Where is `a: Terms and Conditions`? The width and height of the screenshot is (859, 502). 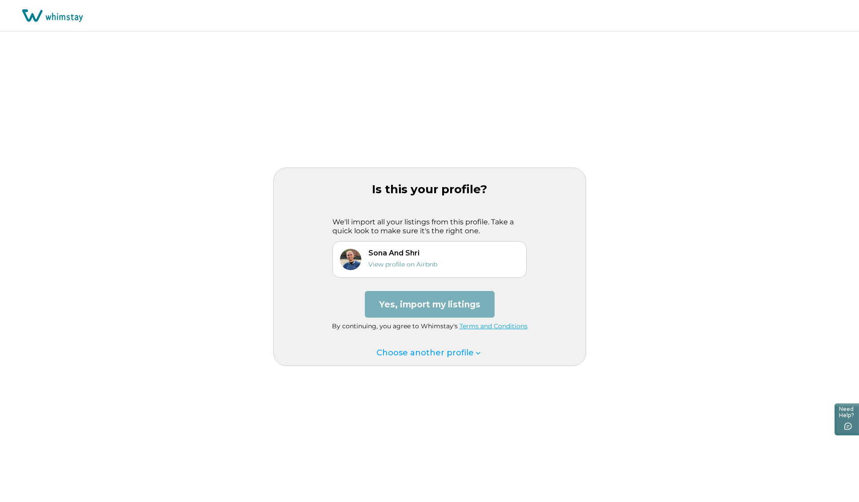
a: Terms and Conditions is located at coordinates (493, 326).